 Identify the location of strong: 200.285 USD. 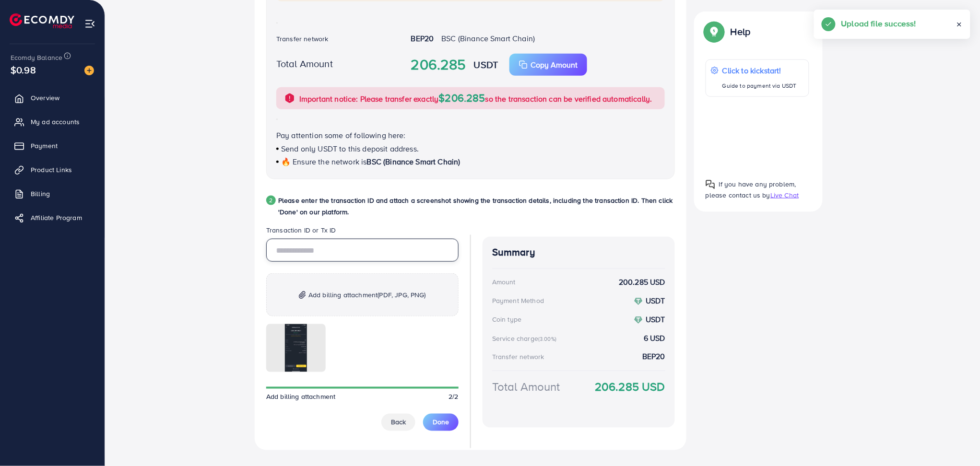
(642, 282).